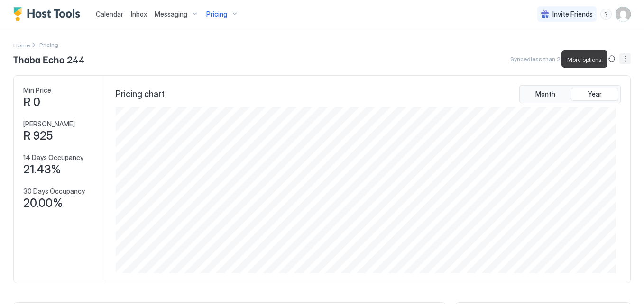  I want to click on span: Home, so click(21, 45).